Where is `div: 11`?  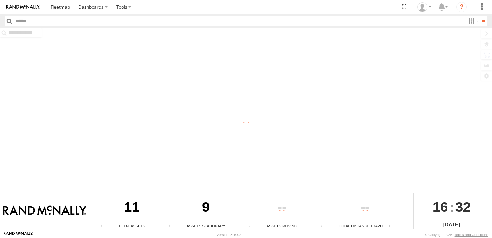
div: 11 is located at coordinates (132, 208).